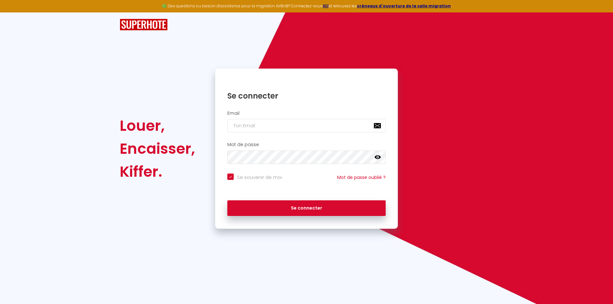 This screenshot has height=304, width=613. What do you see at coordinates (326, 6) in the screenshot?
I see `strong: ICI` at bounding box center [326, 6].